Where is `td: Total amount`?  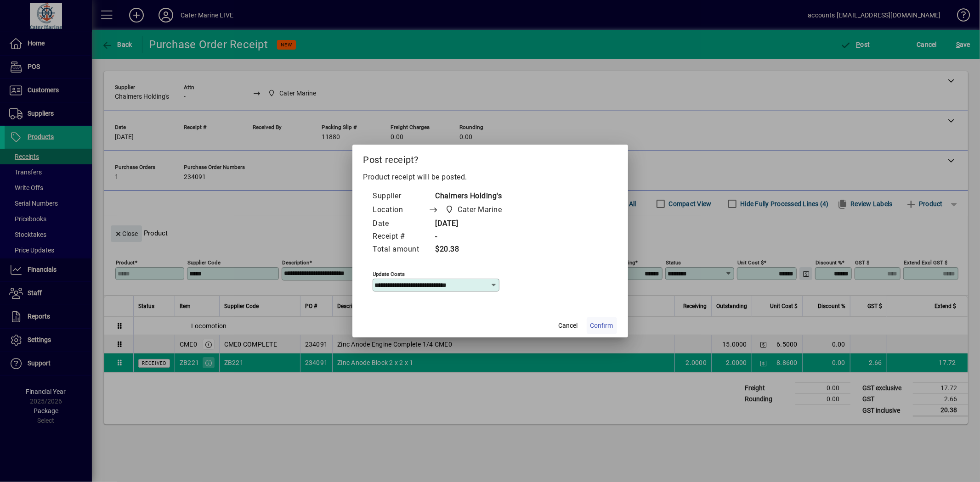
td: Total amount is located at coordinates (401, 250).